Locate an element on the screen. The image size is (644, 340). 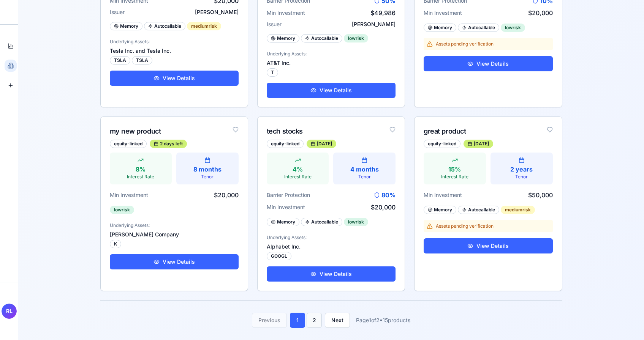
div: T is located at coordinates (273, 73).